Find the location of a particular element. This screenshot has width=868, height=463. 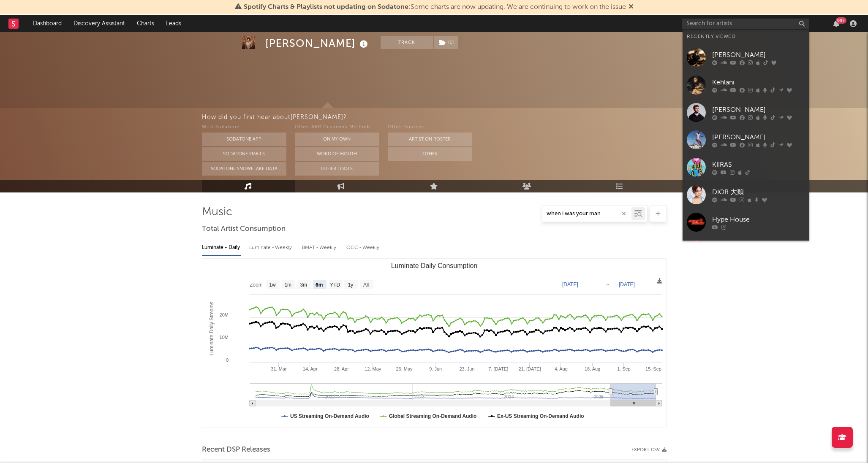

div: 99 + is located at coordinates (841, 20).